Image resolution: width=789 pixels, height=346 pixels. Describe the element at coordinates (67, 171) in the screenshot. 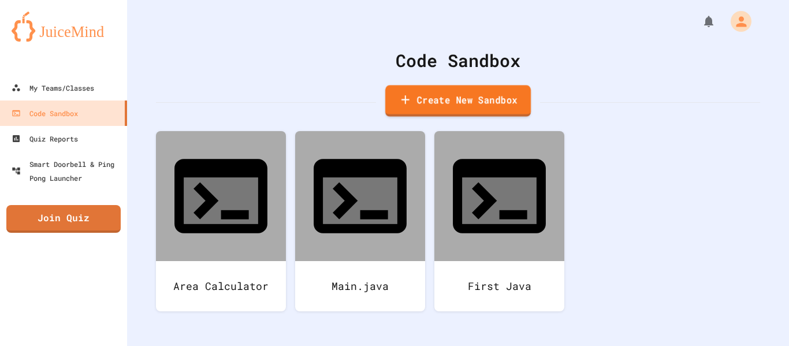

I see `div: Smart Doorbell & Ping Pong Launcher` at that location.